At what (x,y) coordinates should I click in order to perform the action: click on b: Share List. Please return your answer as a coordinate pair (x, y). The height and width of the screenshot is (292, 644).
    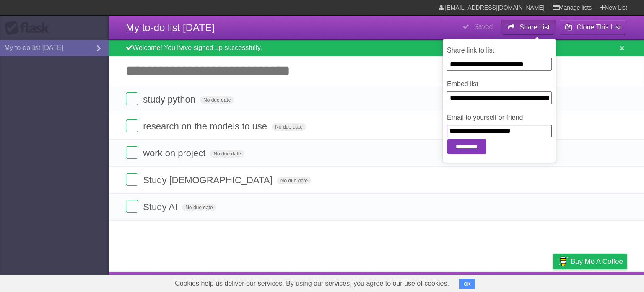
    Looking at the image, I should click on (535, 27).